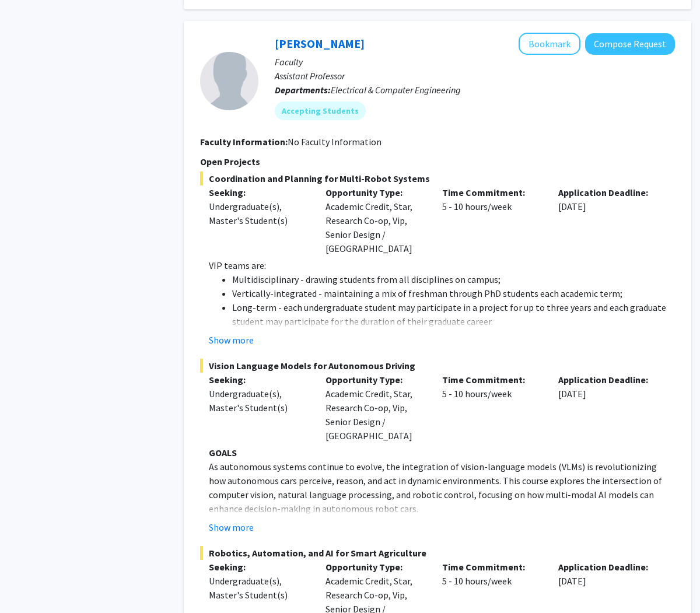 The image size is (700, 613). Describe the element at coordinates (453, 314) in the screenshot. I see `li: Long-term - each undergraduate student may participate in a project for up to three years and eac...` at that location.